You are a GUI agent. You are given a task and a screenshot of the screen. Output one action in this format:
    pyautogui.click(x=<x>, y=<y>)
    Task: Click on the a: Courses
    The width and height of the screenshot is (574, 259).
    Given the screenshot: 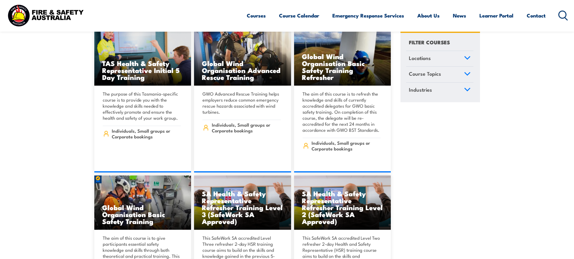 What is the action you would take?
    pyautogui.click(x=256, y=15)
    